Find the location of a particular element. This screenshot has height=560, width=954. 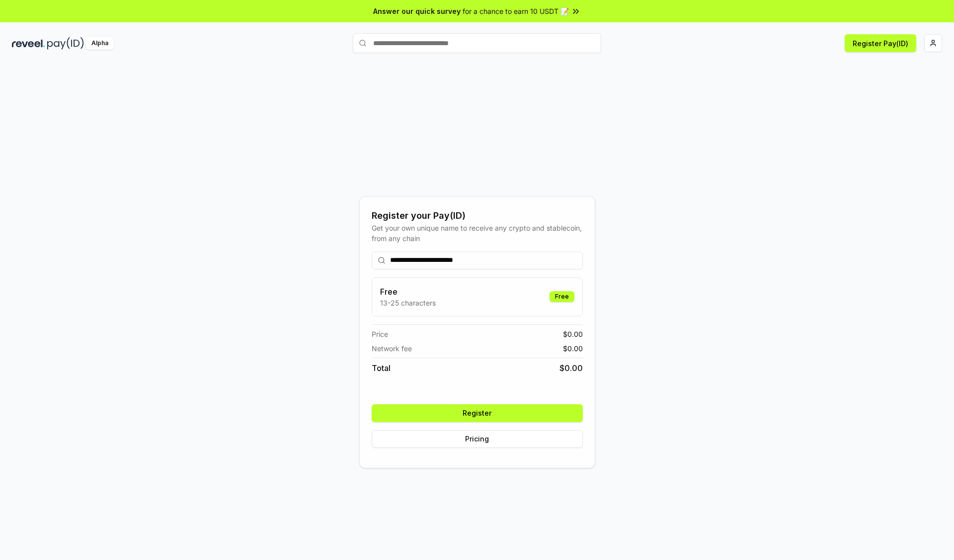

span: Network fee is located at coordinates (391, 349).